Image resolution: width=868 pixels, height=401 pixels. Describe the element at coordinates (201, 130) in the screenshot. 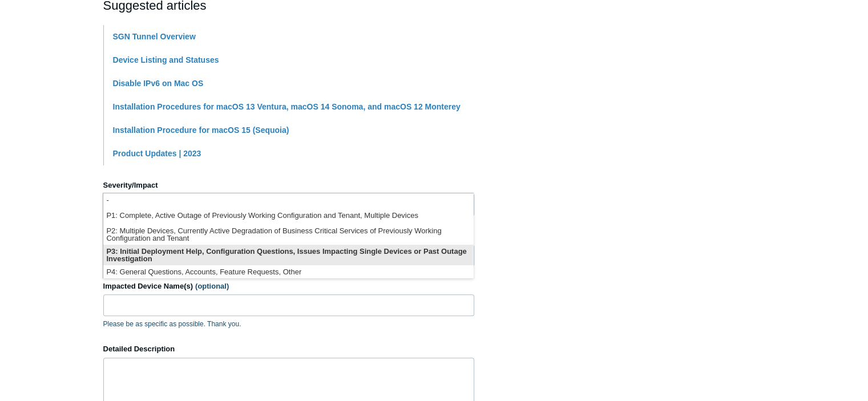

I see `a: Installation Procedure for macOS 15 (Sequoia)` at that location.